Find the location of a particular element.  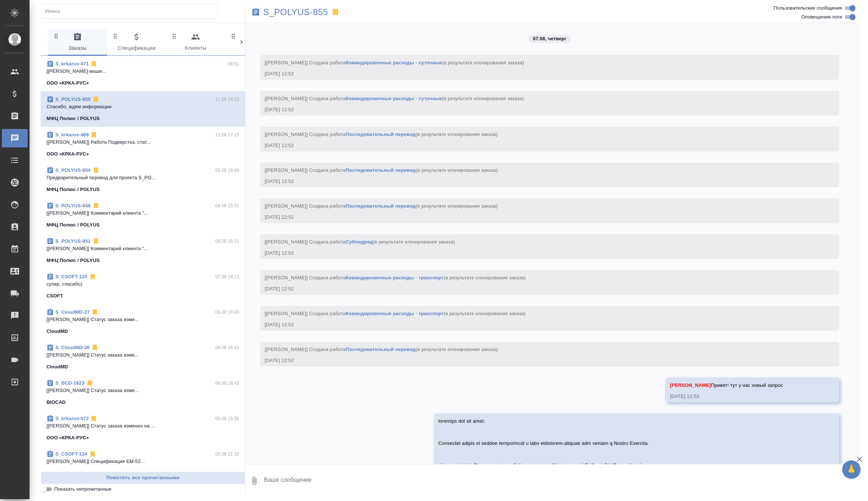

span: Спецификации is located at coordinates (137, 43).